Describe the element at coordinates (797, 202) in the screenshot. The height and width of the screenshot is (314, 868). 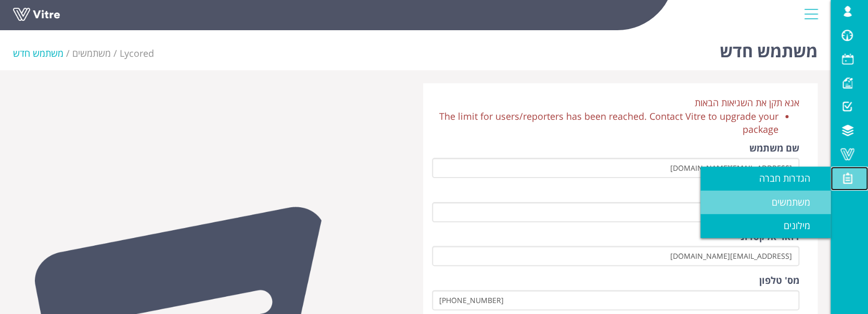
I see `span: משתמשים` at that location.